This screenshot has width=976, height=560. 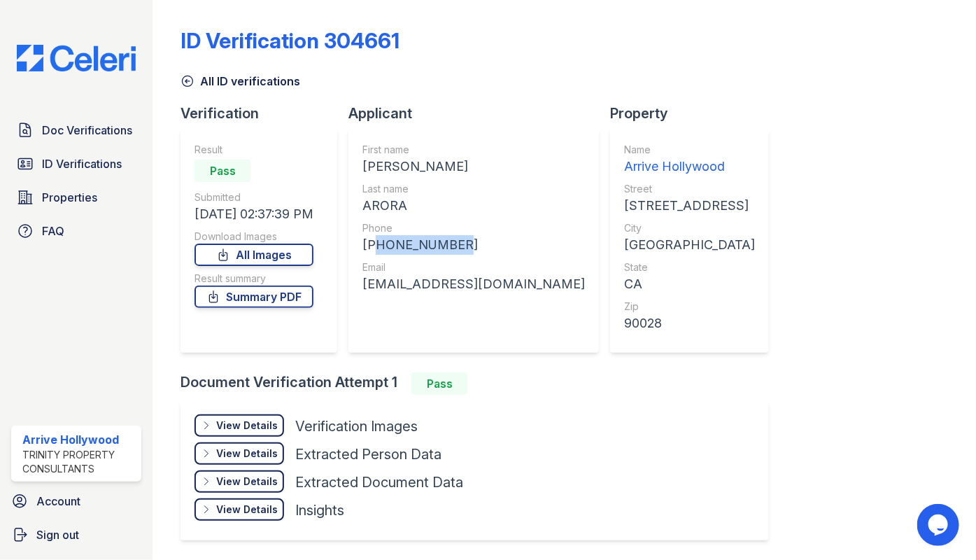 I want to click on div: Zip, so click(x=689, y=306).